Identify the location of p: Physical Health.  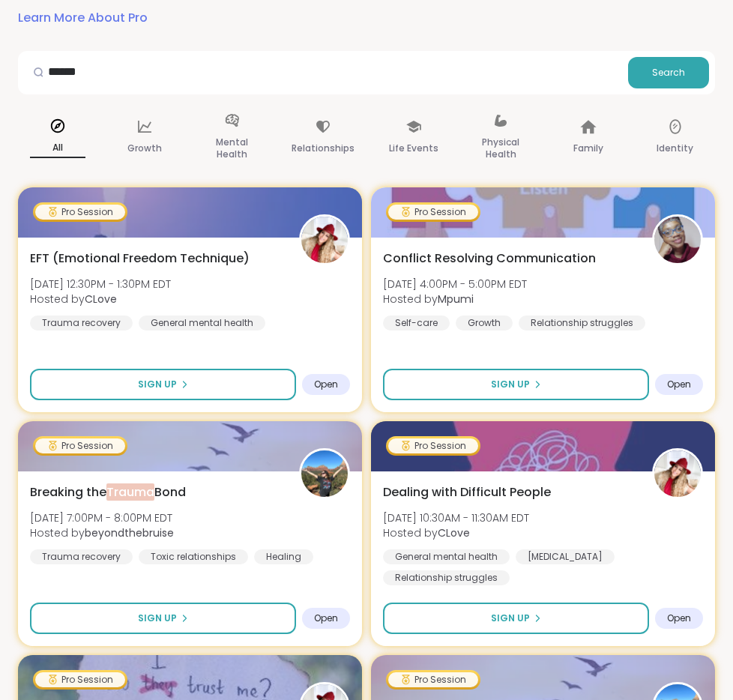
(500, 148).